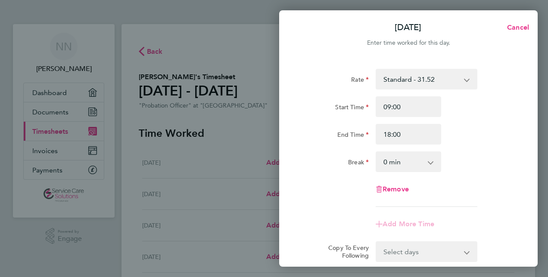 The width and height of the screenshot is (548, 277). I want to click on label: Break, so click(358, 164).